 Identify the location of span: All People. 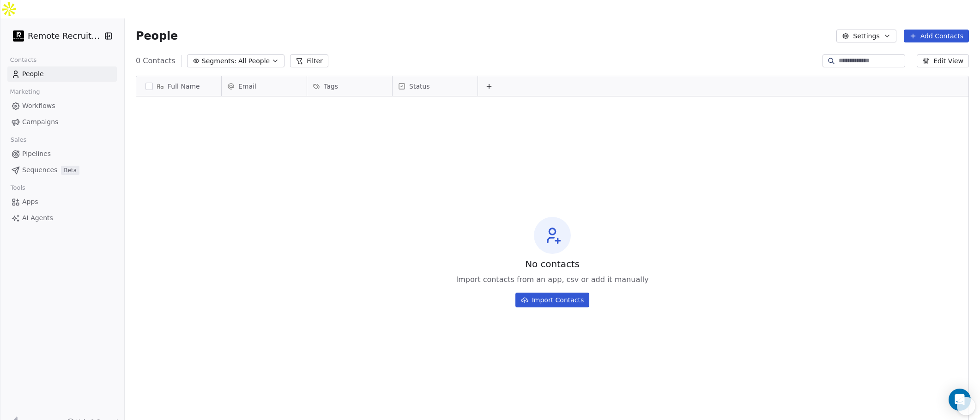
(254, 61).